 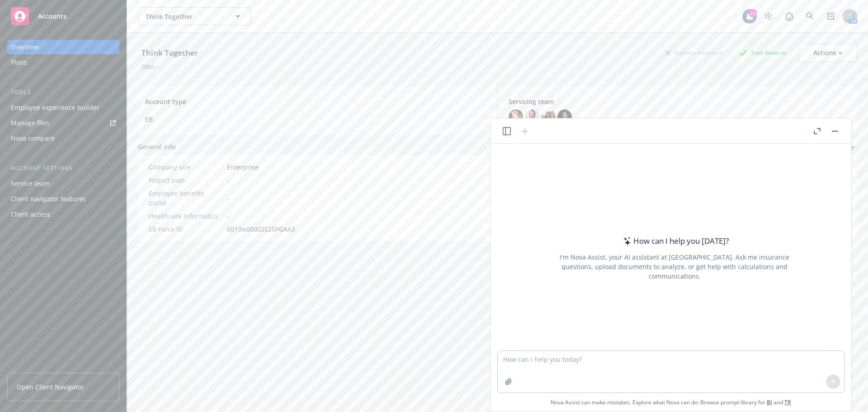 I want to click on div: Employee benefits portal, so click(x=186, y=198).